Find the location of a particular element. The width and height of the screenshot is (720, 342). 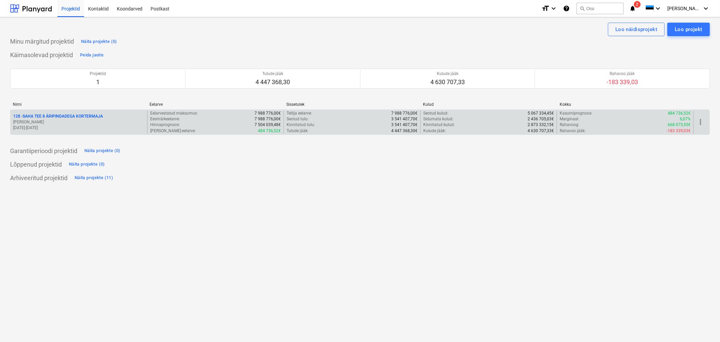

div: Eelarve is located at coordinates (215, 104).